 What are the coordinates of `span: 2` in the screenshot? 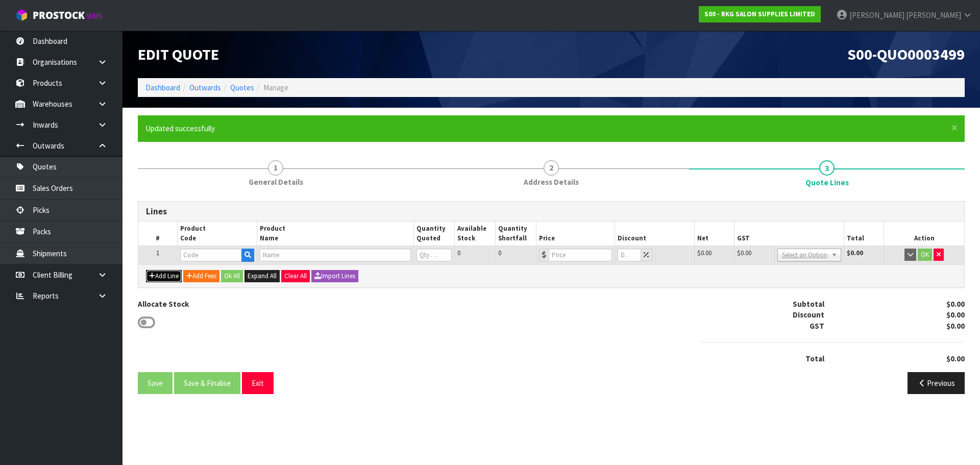 It's located at (551, 168).